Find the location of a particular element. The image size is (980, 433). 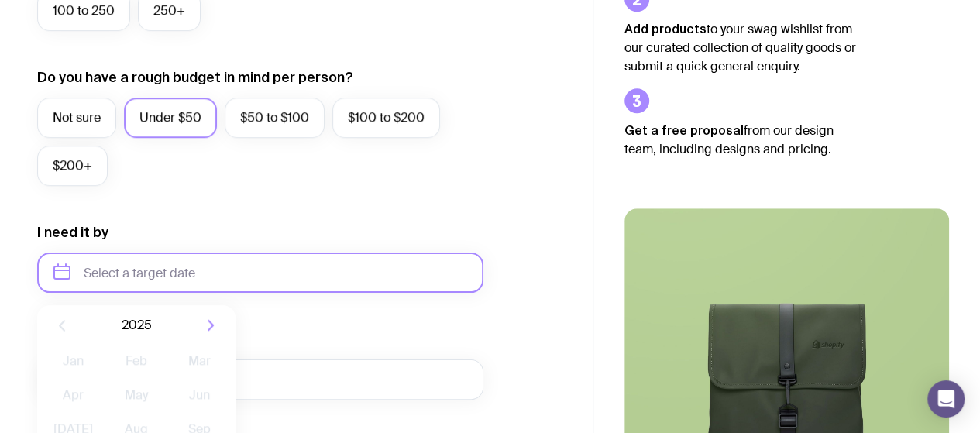

label: $200+ is located at coordinates (72, 166).